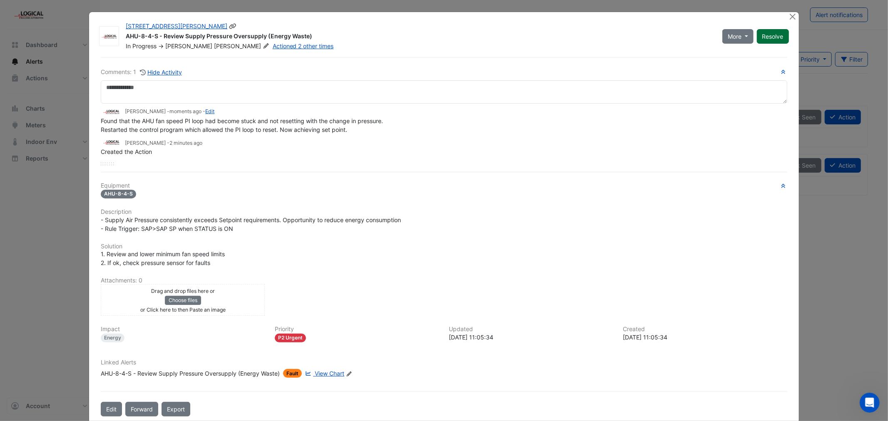 This screenshot has width=888, height=421. I want to click on button: Forward, so click(142, 409).